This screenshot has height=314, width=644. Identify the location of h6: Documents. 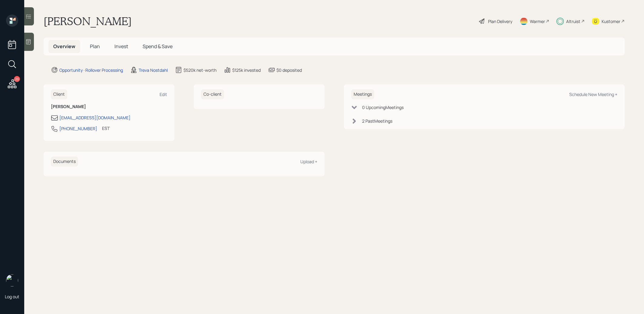
(65, 161).